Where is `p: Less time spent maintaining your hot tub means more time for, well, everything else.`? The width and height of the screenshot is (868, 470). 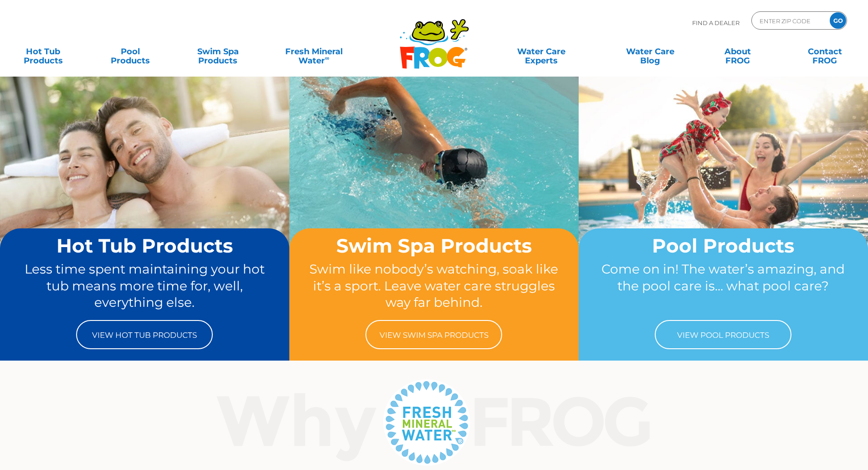
p: Less time spent maintaining your hot tub means more time for, well, everything else. is located at coordinates (145, 286).